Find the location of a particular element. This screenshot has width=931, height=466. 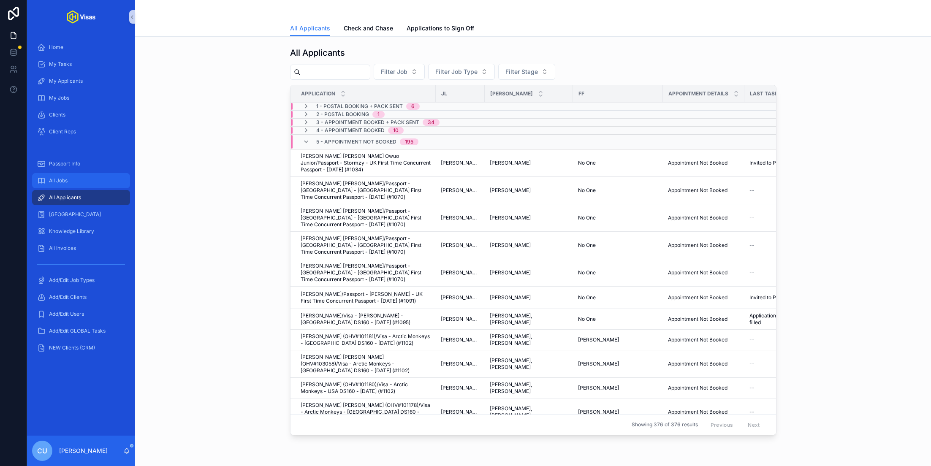

span: Filter Job is located at coordinates (394, 72).